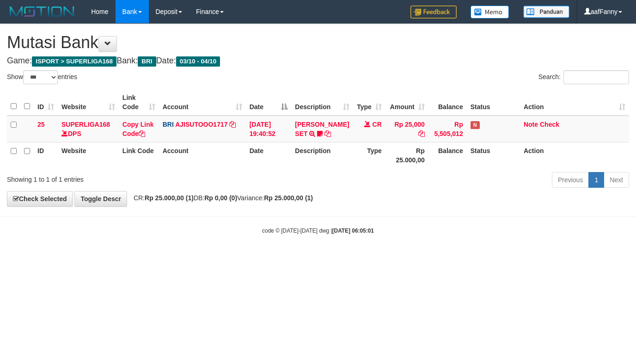 This screenshot has width=636, height=345. What do you see at coordinates (490, 12) in the screenshot?
I see `img: Button%20Memo.svg` at bounding box center [490, 12].